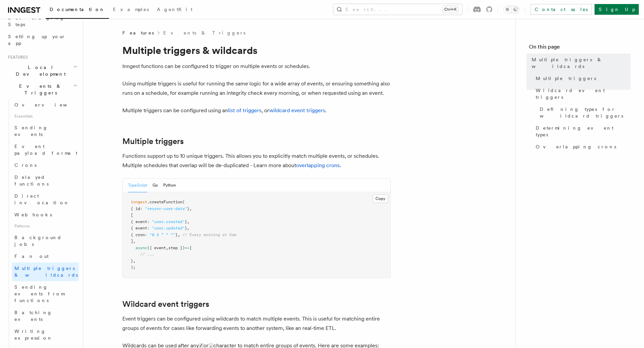  Describe the element at coordinates (45, 150) in the screenshot. I see `a: Event payload format` at that location.